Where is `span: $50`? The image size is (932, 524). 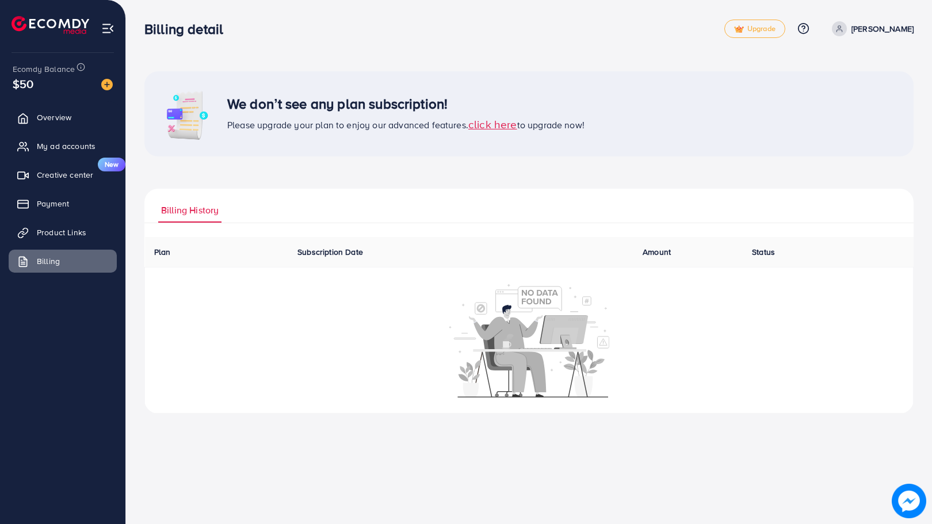
span: $50 is located at coordinates (23, 83).